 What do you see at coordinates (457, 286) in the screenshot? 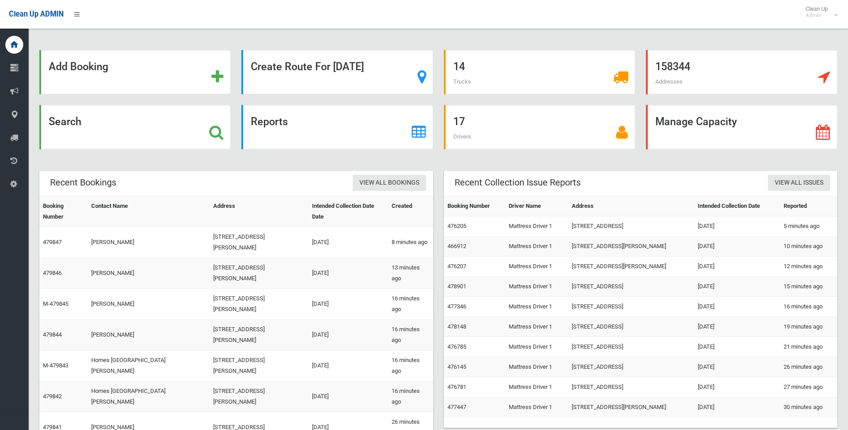
I see `a: 478901` at bounding box center [457, 286].